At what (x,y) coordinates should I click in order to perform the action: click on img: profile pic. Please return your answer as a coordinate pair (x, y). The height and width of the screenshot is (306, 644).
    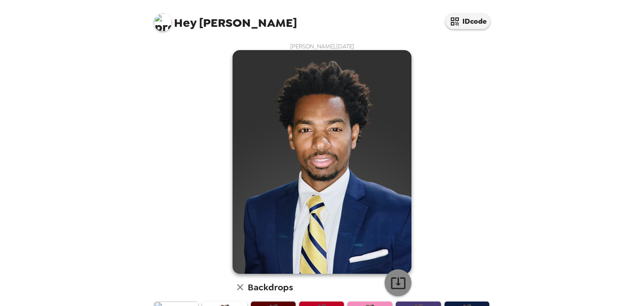
    Looking at the image, I should click on (163, 23).